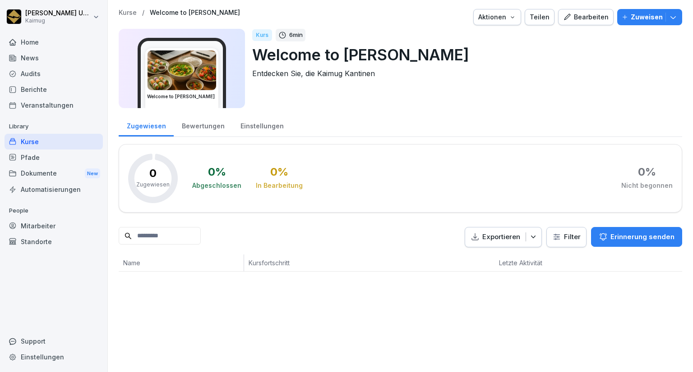 This screenshot has width=693, height=372. Describe the element at coordinates (203, 125) in the screenshot. I see `div: Bewertungen` at that location.